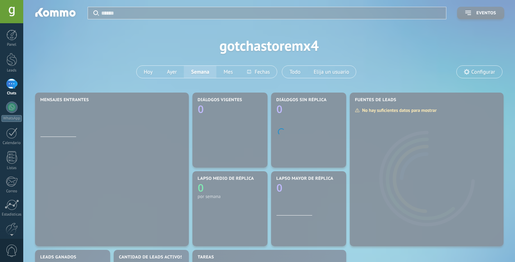 Image resolution: width=515 pixels, height=262 pixels. Describe the element at coordinates (12, 143) in the screenshot. I see `div: Calendario` at that location.